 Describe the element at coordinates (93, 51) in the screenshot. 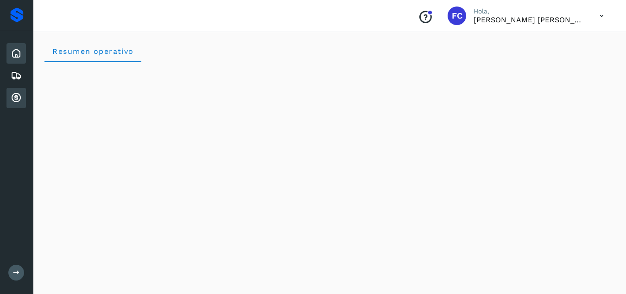

I see `span: Resumen operativo` at that location.